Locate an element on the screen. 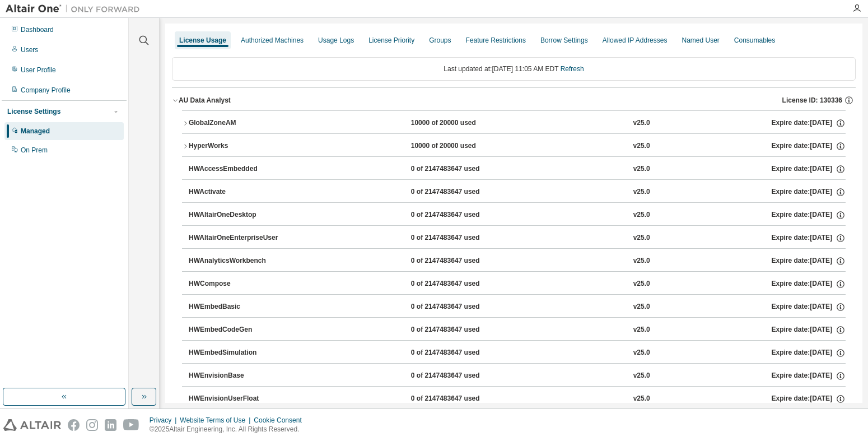  div: License Priority is located at coordinates (391, 40).